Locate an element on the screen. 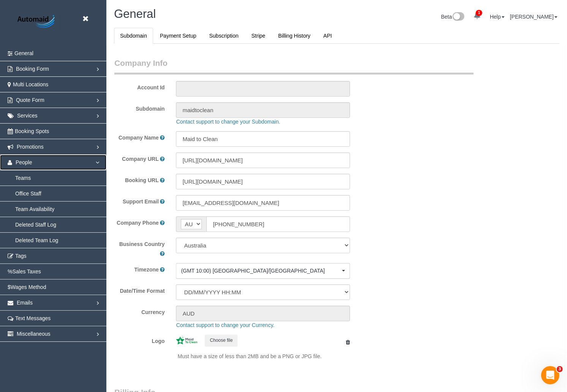 The width and height of the screenshot is (567, 392). label: Company Name is located at coordinates (138, 138).